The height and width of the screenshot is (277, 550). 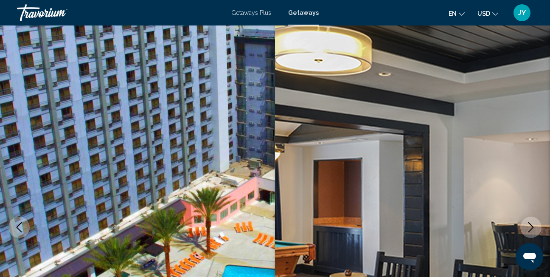 What do you see at coordinates (531, 227) in the screenshot?
I see `button: Next image` at bounding box center [531, 227].